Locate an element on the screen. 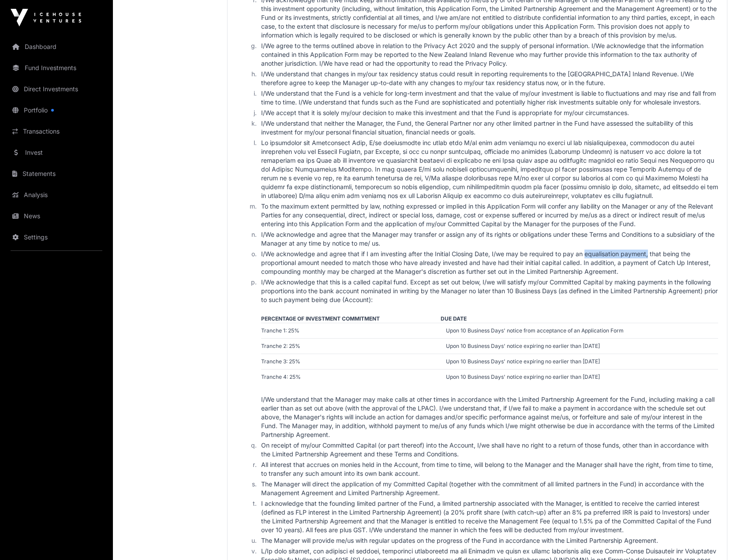 Image resolution: width=745 pixels, height=560 pixels. div: Chat Widget is located at coordinates (723, 539).